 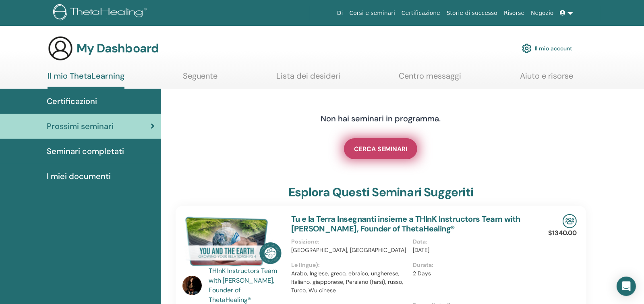 What do you see at coordinates (471, 241) in the screenshot?
I see `p: Data :` at bounding box center [471, 241].